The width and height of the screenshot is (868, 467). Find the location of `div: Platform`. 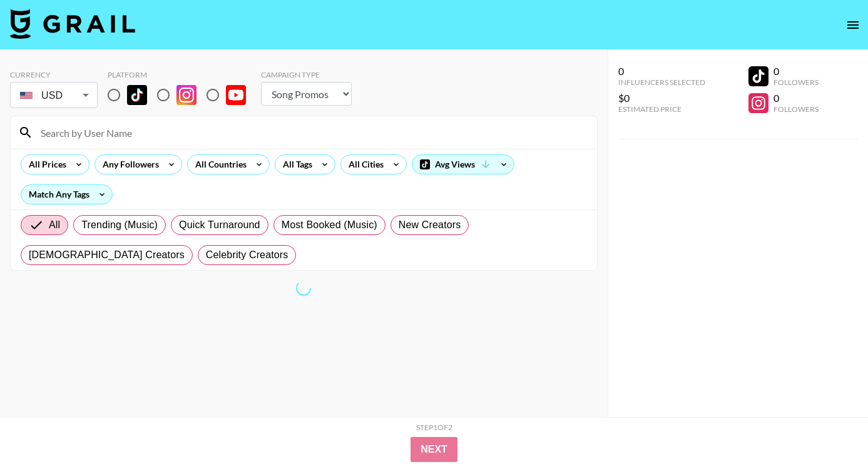

div: Platform is located at coordinates (182, 75).